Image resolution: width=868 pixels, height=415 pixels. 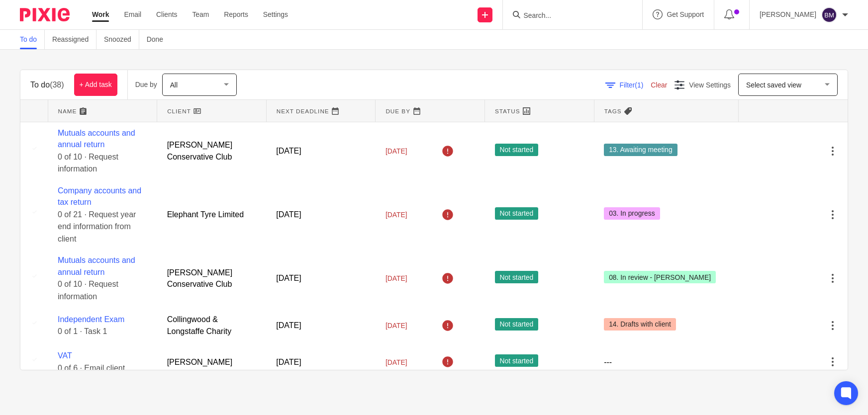 I want to click on a: Settings, so click(x=277, y=14).